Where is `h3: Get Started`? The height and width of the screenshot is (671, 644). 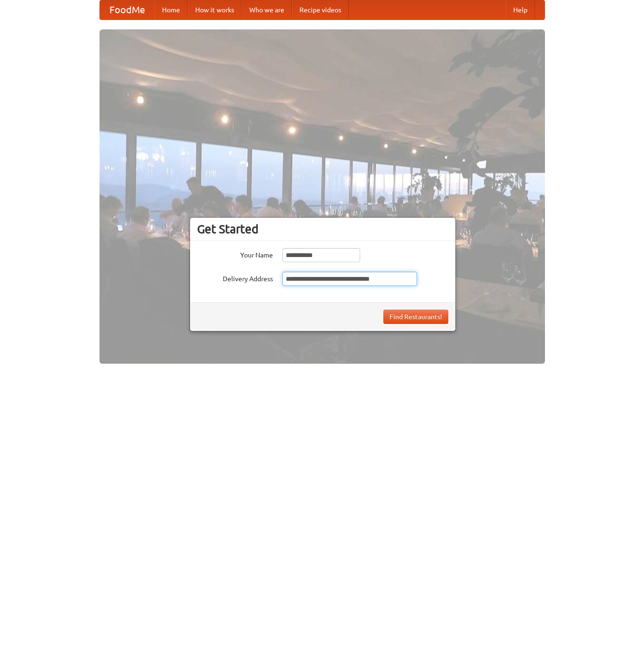 h3: Get Started is located at coordinates (323, 229).